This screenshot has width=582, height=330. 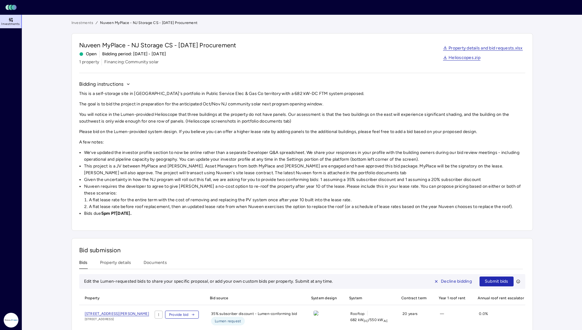 I want to click on button: Submit bids, so click(x=497, y=281).